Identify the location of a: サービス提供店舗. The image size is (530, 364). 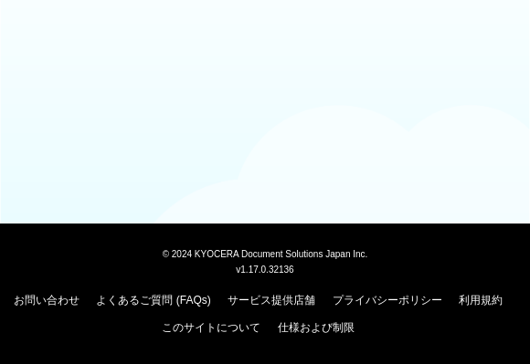
(271, 301).